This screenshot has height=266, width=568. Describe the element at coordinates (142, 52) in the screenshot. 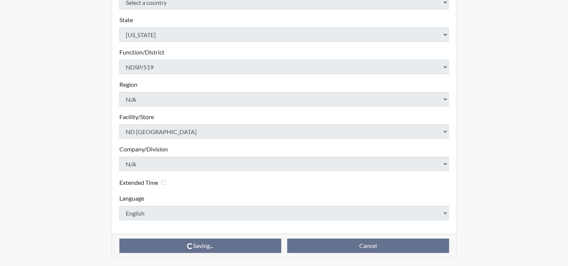

I see `label: Function/District` at that location.